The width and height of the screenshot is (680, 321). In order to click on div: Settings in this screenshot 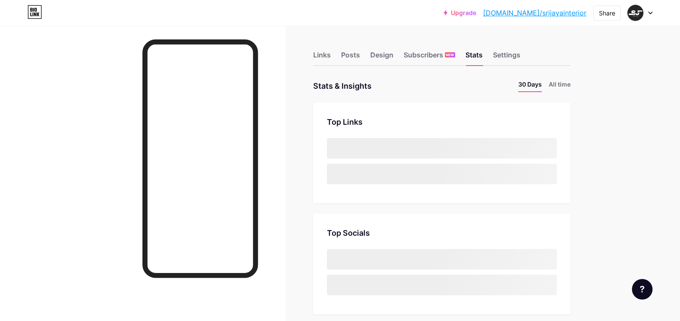, I will do `click(507, 58)`.